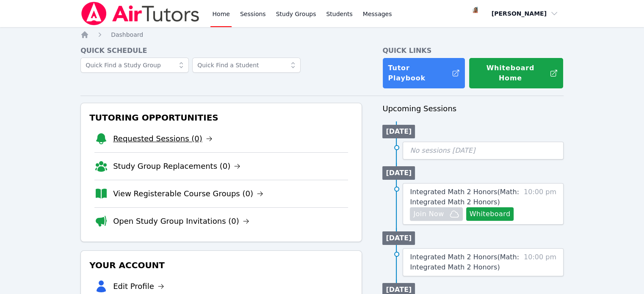  I want to click on button: Whiteboard Home, so click(516, 73).